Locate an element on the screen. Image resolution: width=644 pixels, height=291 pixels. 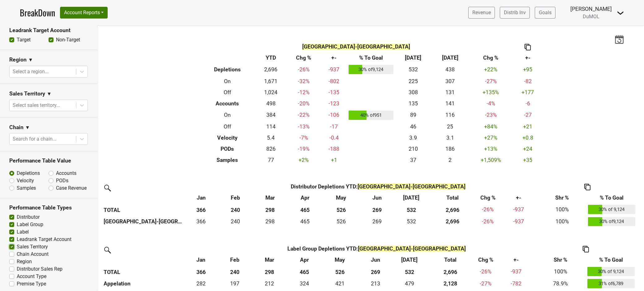
td: 1,024 is located at coordinates (271, 92).